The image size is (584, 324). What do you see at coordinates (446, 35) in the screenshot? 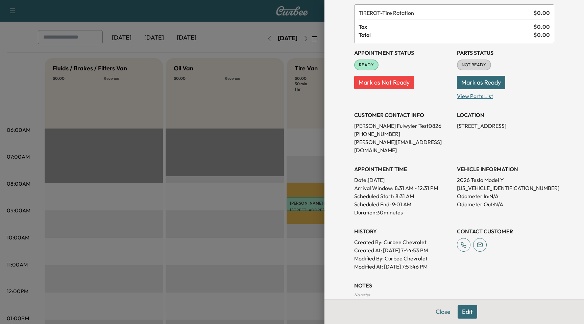
I see `span: Total` at bounding box center [446, 35].